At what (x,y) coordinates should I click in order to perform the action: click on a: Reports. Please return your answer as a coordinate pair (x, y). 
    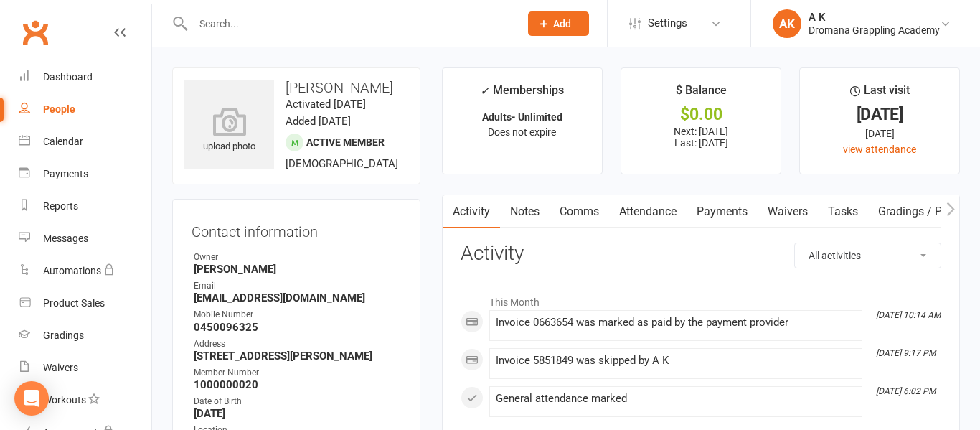
    Looking at the image, I should click on (85, 206).